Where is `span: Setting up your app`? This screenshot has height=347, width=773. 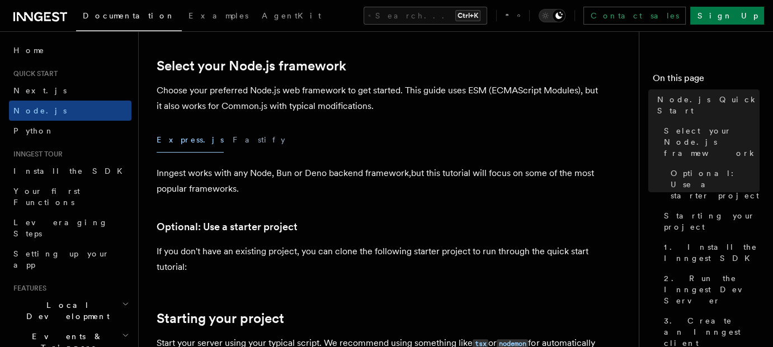 span: Setting up your app is located at coordinates (62, 259).